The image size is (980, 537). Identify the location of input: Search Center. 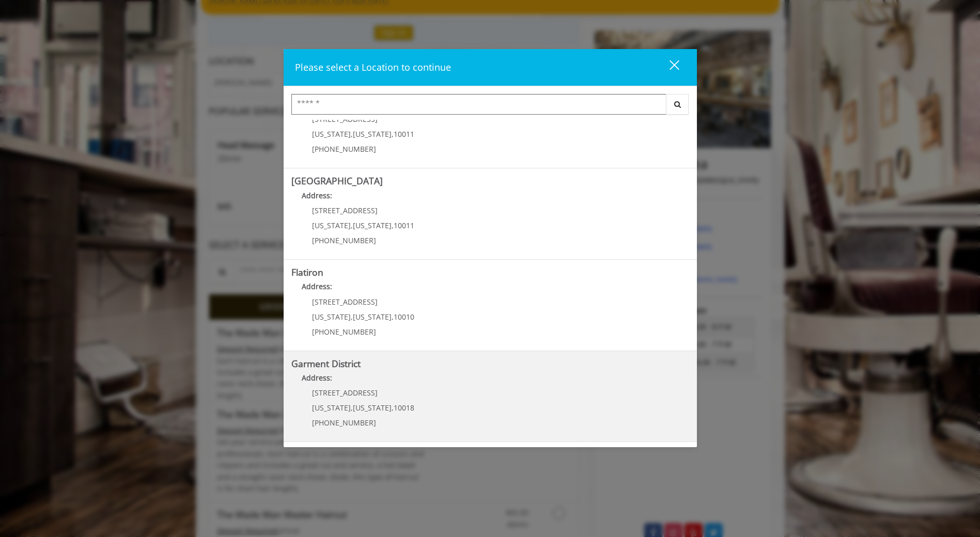
(479, 105).